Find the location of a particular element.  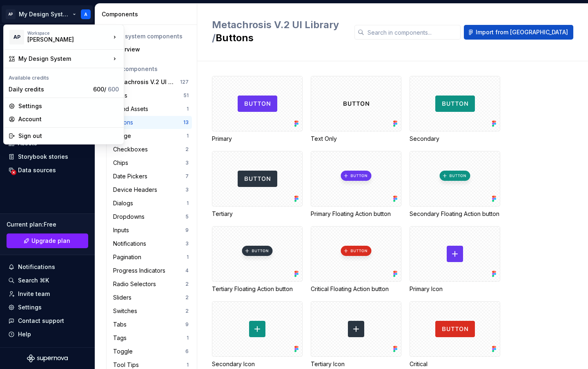

div: Daily credits is located at coordinates (49, 89).